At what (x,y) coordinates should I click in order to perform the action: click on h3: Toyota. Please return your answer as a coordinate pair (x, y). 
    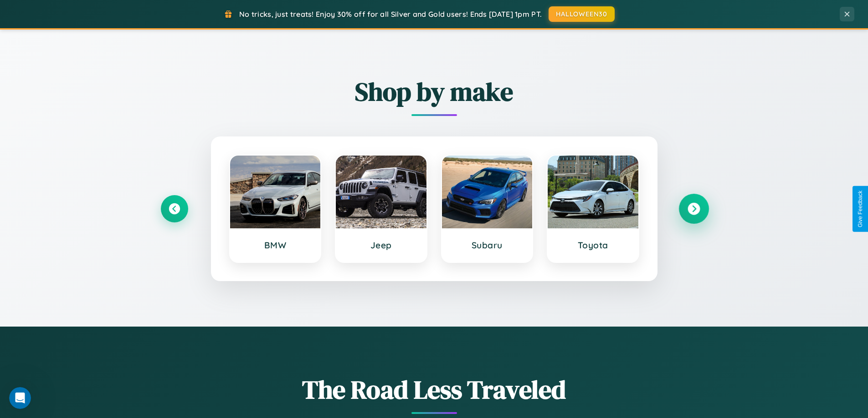
    Looking at the image, I should click on (593, 245).